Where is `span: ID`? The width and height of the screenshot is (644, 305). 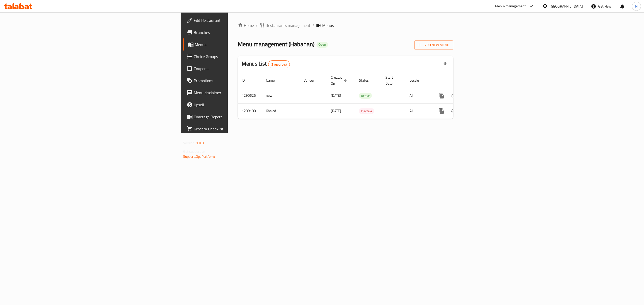
span: ID is located at coordinates (247, 80).